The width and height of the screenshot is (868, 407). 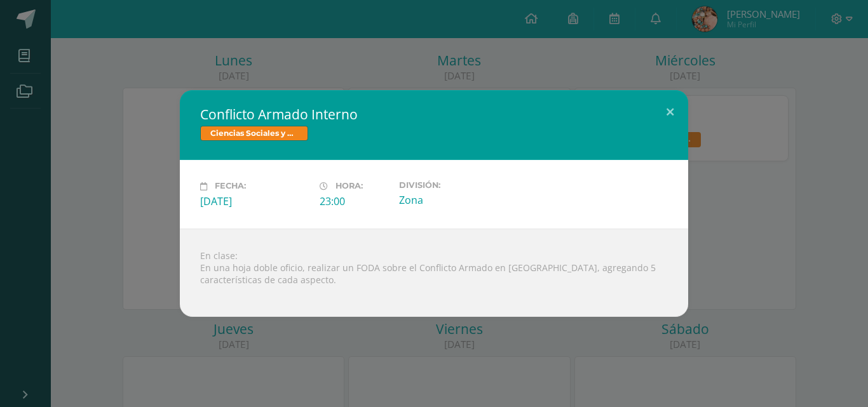 What do you see at coordinates (454, 200) in the screenshot?
I see `div: Zona` at bounding box center [454, 200].